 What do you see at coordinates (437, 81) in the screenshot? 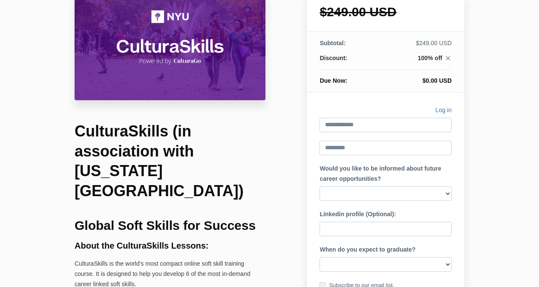
I see `span: $0.00 USD` at bounding box center [437, 81].